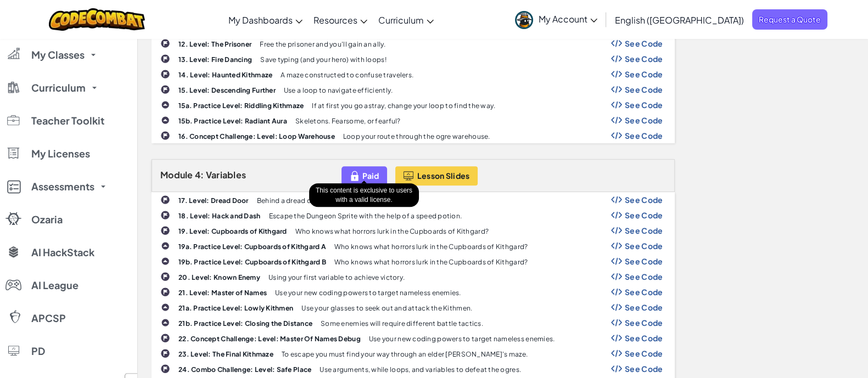  Describe the element at coordinates (355, 175) in the screenshot. I see `img: IconPaidLevel.svg` at that location.